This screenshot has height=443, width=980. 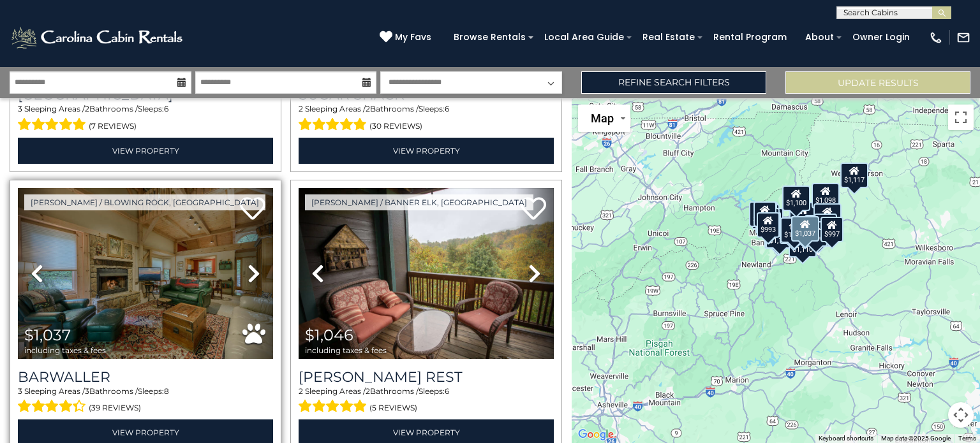 I want to click on a: Add to favorites, so click(x=533, y=210).